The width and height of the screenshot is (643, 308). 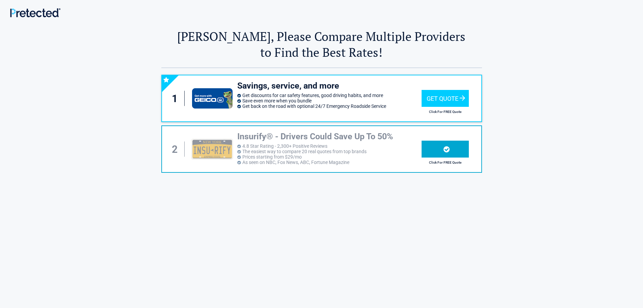 What do you see at coordinates (329, 136) in the screenshot?
I see `h3: Insurify® - Drivers Could Save Up To 50%` at bounding box center [329, 136].